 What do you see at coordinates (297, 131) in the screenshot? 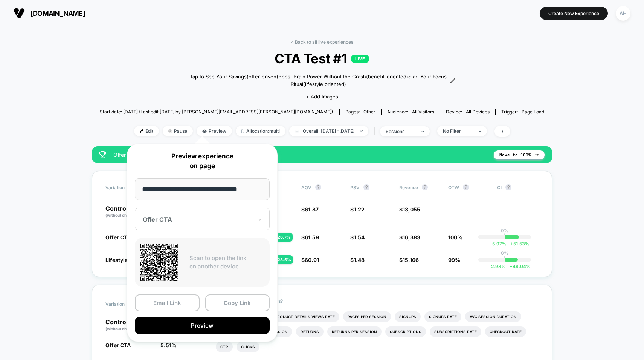
I see `img: calendar` at bounding box center [297, 131].